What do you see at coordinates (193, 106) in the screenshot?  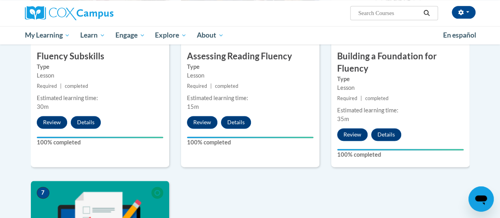 I see `span: 15m` at bounding box center [193, 106].